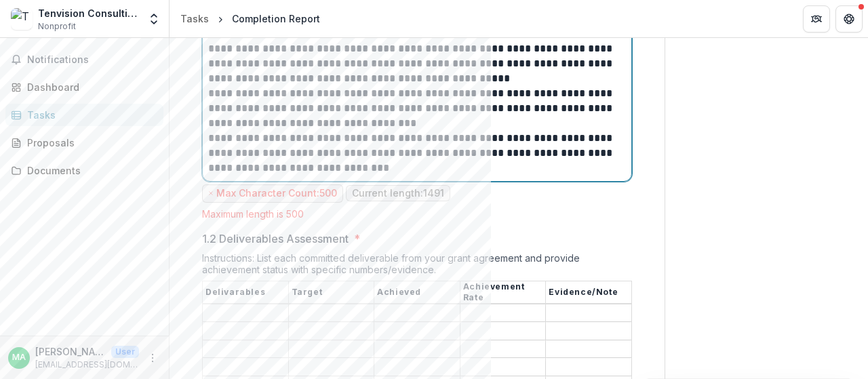  What do you see at coordinates (124, 352) in the screenshot?
I see `p: User` at bounding box center [124, 352].